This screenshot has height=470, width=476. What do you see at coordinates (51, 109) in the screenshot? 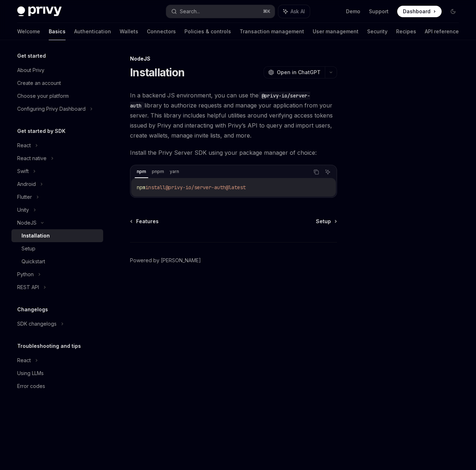
I see `div: Configuring Privy Dashboard` at bounding box center [51, 109].